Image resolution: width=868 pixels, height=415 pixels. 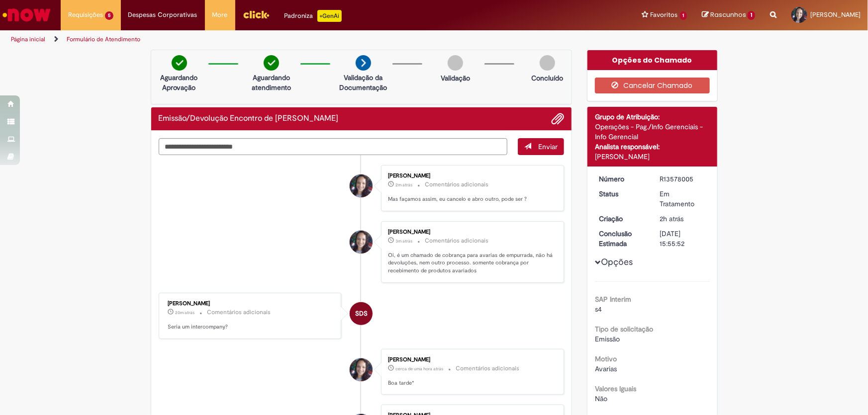 What do you see at coordinates (313, 16) in the screenshot?
I see `div: Padroniza` at bounding box center [313, 16].